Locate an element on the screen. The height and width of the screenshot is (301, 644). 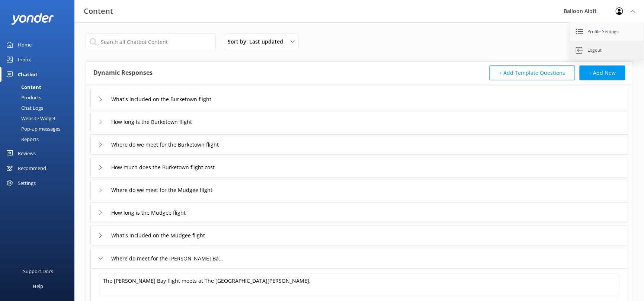
button: + Add New is located at coordinates (602, 73).